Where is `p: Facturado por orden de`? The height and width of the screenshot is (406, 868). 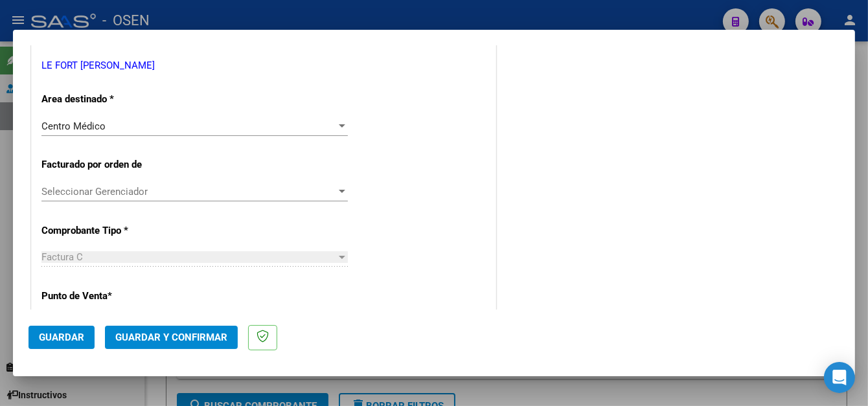 p: Facturado por orden de is located at coordinates (108, 164).